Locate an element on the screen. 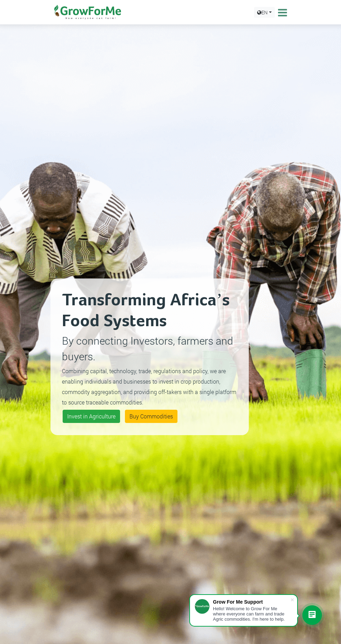 The image size is (341, 644). small: Combining capital, technology, trade, regulations and policy, we are enabling individuals and bus... is located at coordinates (149, 387).